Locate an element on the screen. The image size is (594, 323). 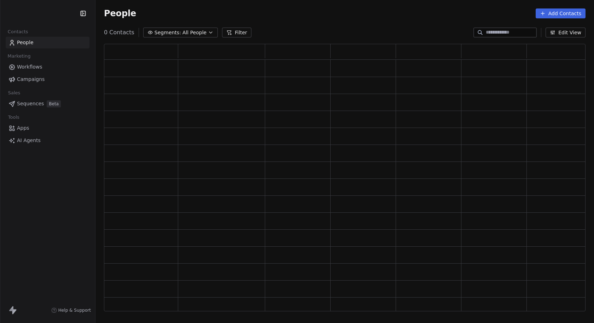
a: AI Agents is located at coordinates (47, 140).